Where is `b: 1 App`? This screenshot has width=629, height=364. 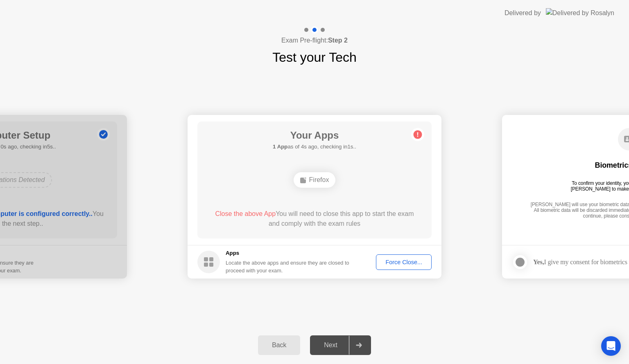 b: 1 App is located at coordinates (280, 147).